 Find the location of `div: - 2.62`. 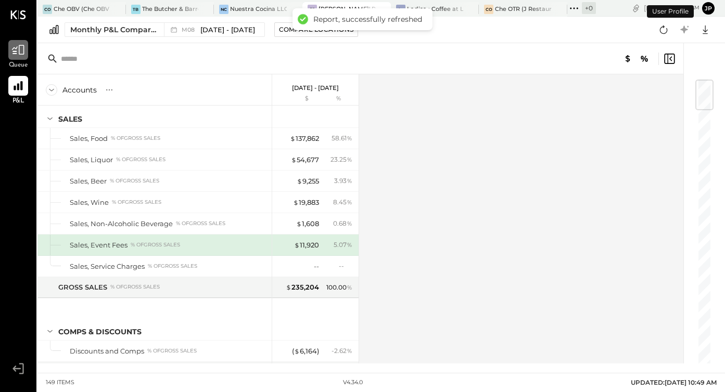

div: - 2.62 is located at coordinates (342, 351).